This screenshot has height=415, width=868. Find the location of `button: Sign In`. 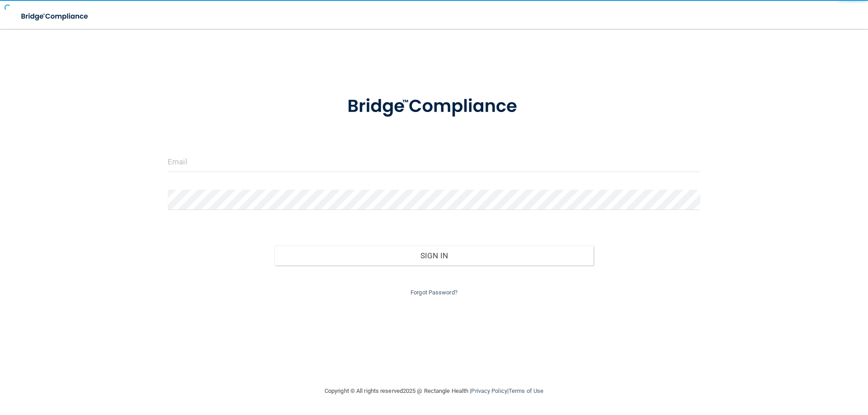

button: Sign In is located at coordinates (434, 256).